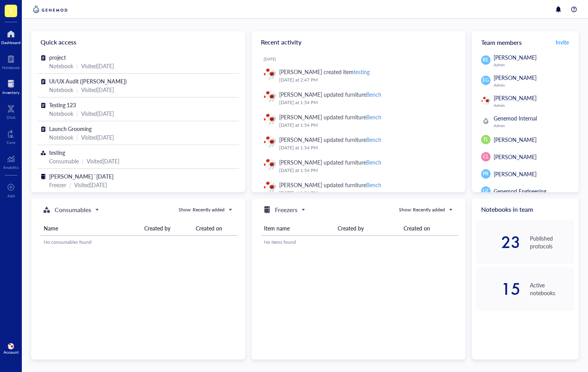 Image resolution: width=588 pixels, height=372 pixels. What do you see at coordinates (286, 210) in the screenshot?
I see `h5: Freezers` at bounding box center [286, 210].